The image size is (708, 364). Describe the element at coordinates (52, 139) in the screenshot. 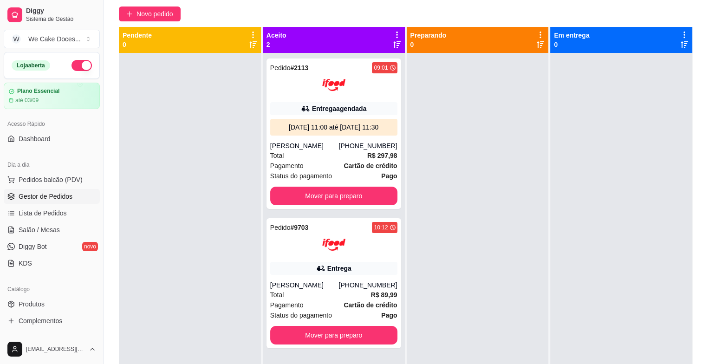

I see `a: Dashboard` at that location.